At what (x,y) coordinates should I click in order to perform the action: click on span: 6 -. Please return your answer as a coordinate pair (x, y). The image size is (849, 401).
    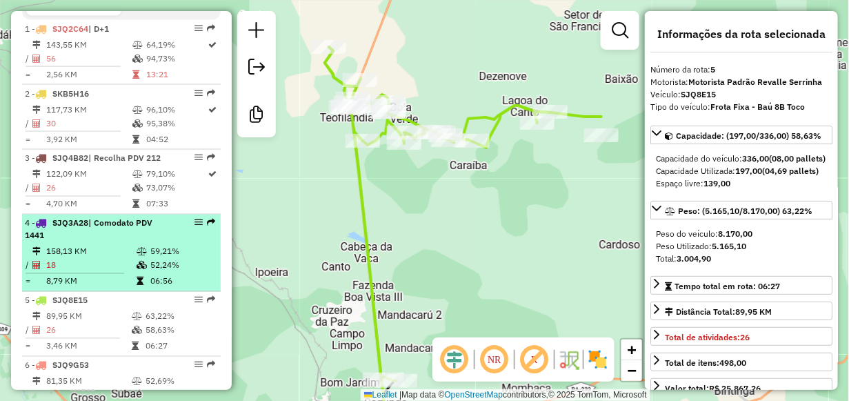
    Looking at the image, I should click on (57, 365).